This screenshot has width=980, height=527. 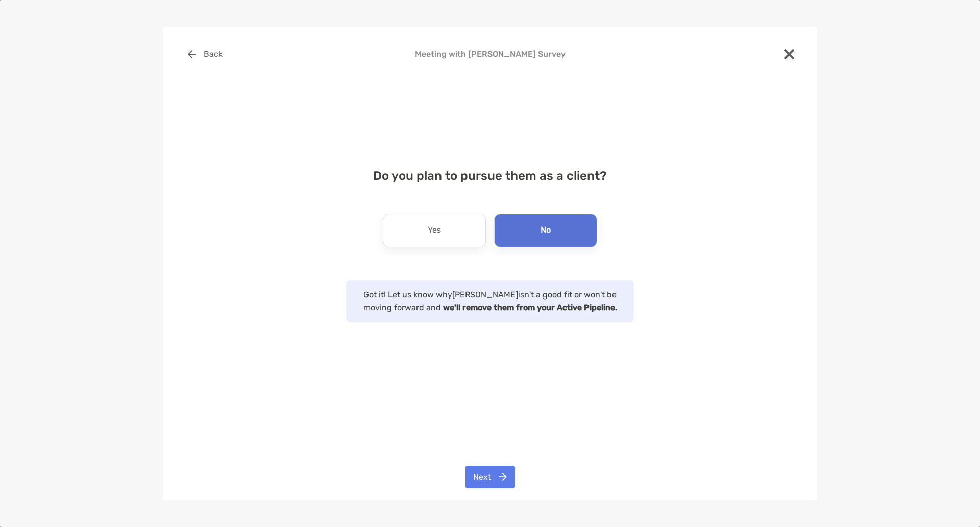 I want to click on p: No, so click(x=546, y=230).